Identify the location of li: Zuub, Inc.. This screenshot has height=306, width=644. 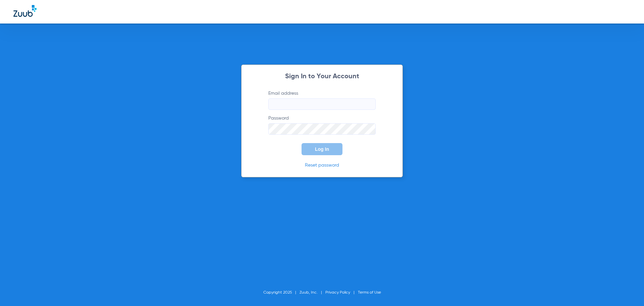
(313, 292).